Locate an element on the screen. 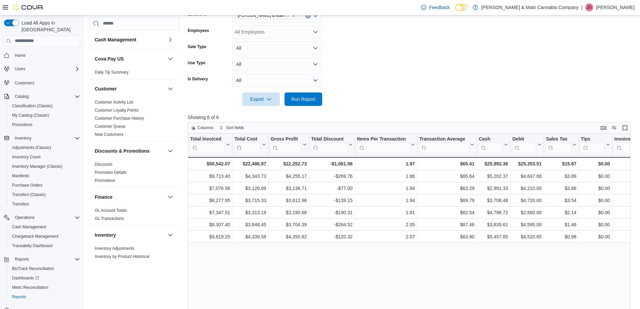 This screenshot has width=640, height=309. div: $3,612.96 is located at coordinates (289, 200).